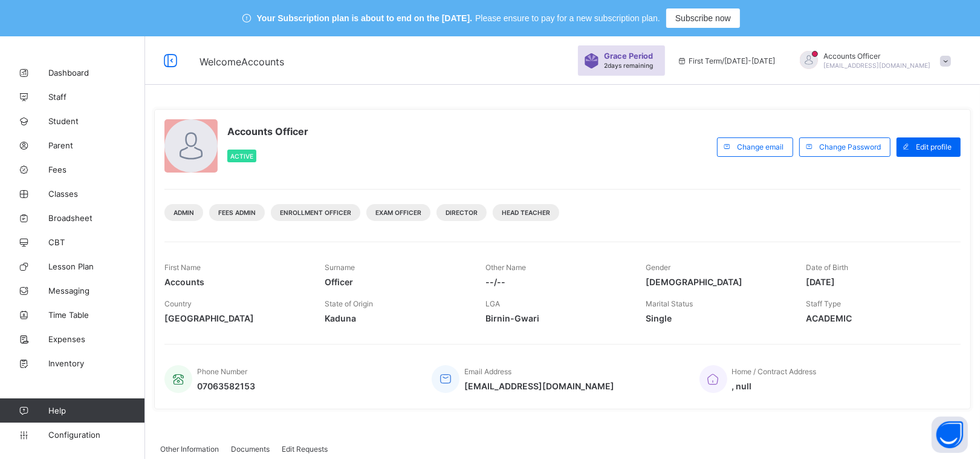 The image size is (980, 459). Describe the element at coordinates (97, 169) in the screenshot. I see `span: Fees` at that location.